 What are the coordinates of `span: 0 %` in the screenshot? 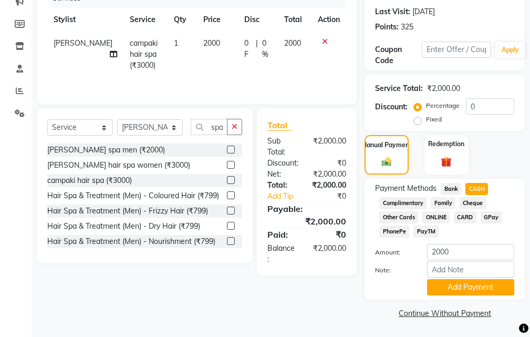 It's located at (267, 49).